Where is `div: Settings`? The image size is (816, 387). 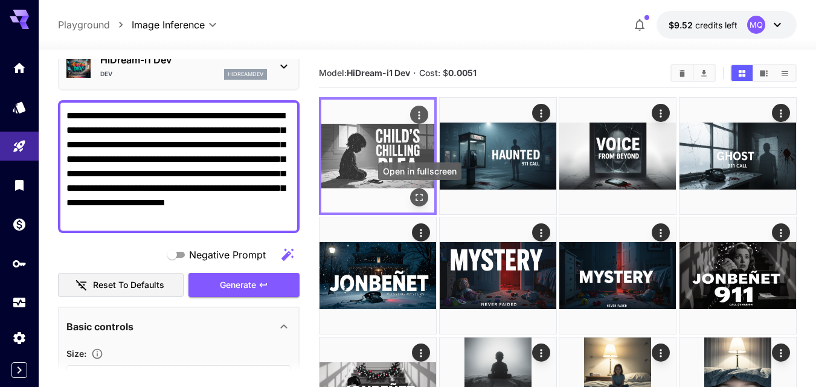
div: Settings is located at coordinates (19, 338).